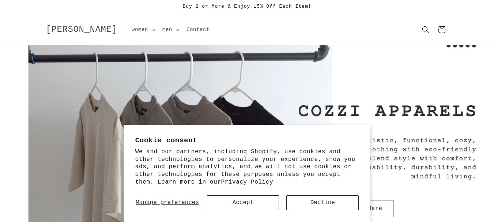 Image resolution: width=494 pixels, height=222 pixels. I want to click on span: Buy 2 or More & Enjoy 15% Off Each Item!, so click(247, 6).